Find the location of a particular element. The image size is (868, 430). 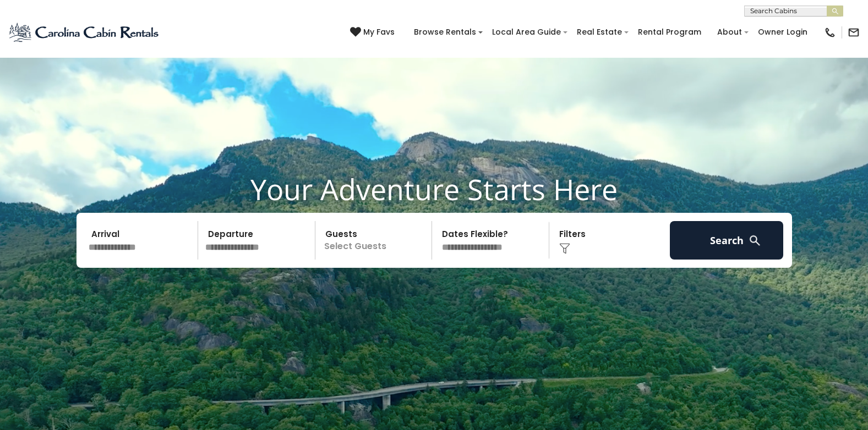

a: Rental Program is located at coordinates (669, 32).